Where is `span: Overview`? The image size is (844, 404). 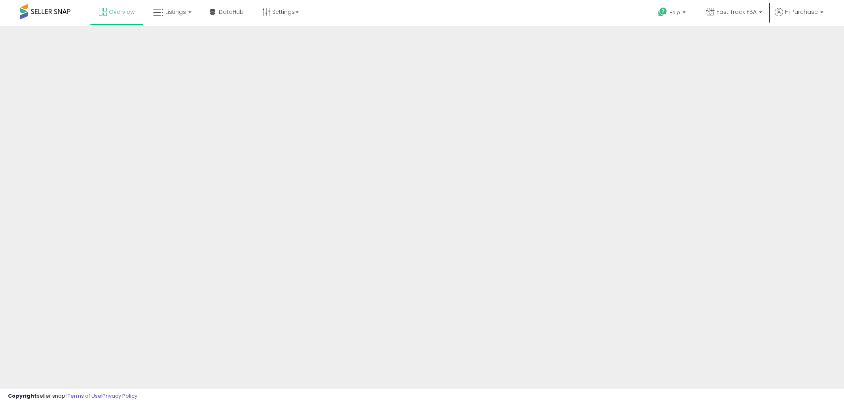 span: Overview is located at coordinates (121, 12).